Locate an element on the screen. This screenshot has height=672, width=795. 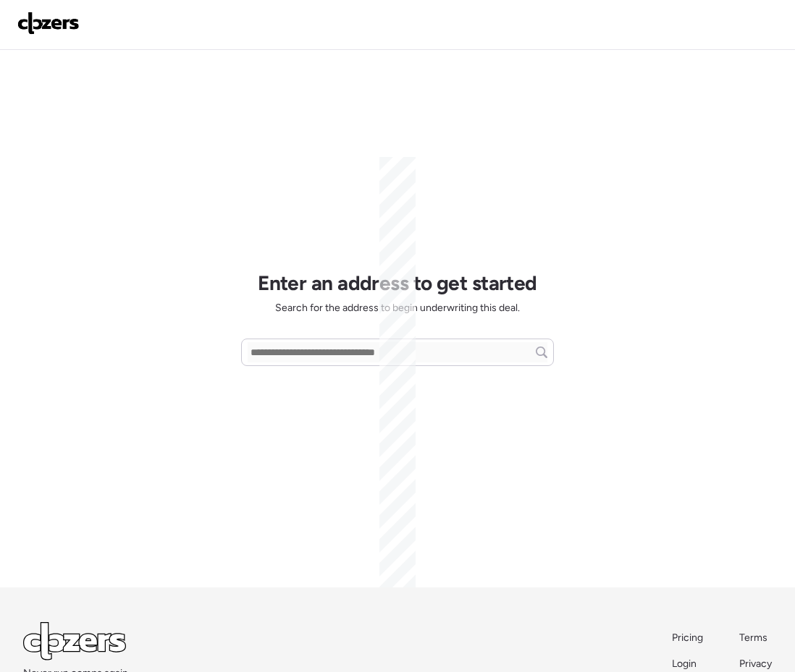
a: Privacy is located at coordinates (755, 665).